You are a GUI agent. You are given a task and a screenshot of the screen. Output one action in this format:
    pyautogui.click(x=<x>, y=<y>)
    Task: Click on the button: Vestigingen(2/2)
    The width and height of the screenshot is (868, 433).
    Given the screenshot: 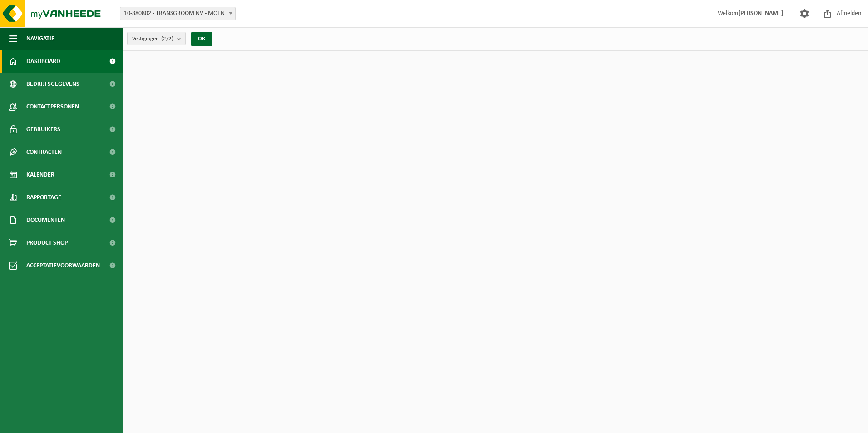 What is the action you would take?
    pyautogui.click(x=156, y=38)
    